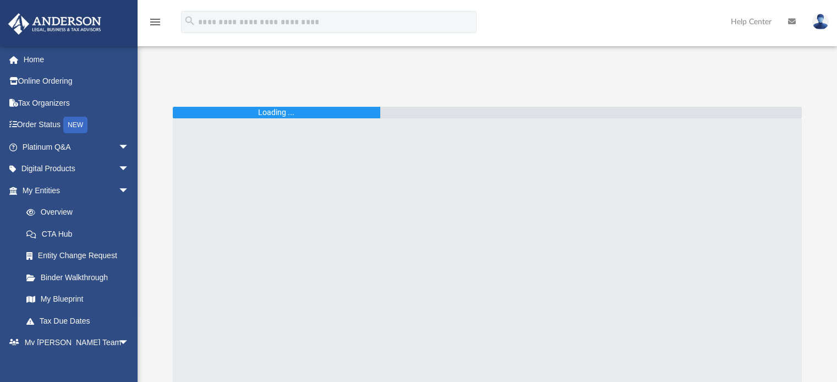 The width and height of the screenshot is (837, 382). What do you see at coordinates (76, 103) in the screenshot?
I see `a: Tax Organizers` at bounding box center [76, 103].